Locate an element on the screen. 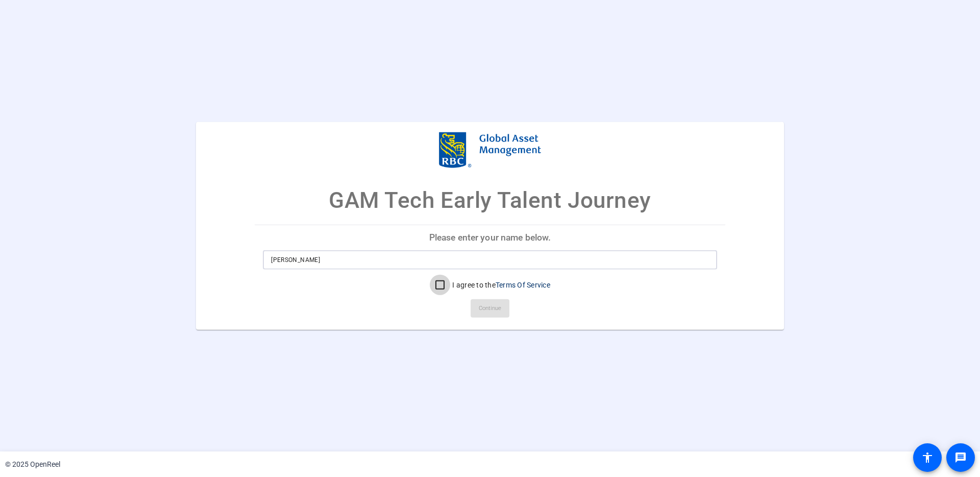 This screenshot has width=980, height=477. a: Terms Of Service is located at coordinates (522, 285).